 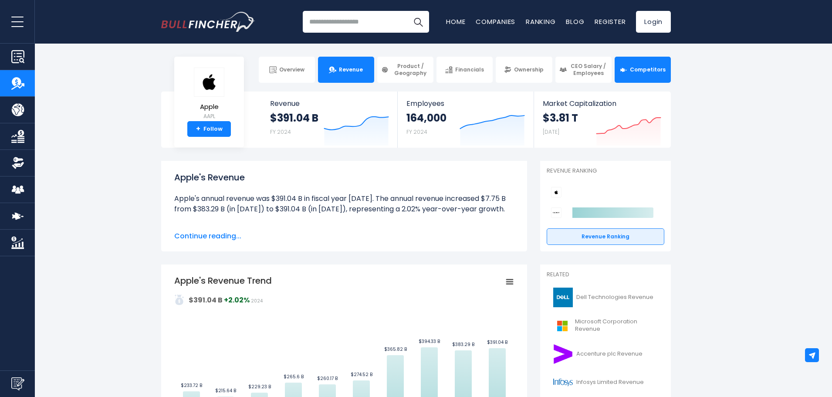 What do you see at coordinates (344, 177) in the screenshot?
I see `h1: Apple's Revenue` at bounding box center [344, 177].